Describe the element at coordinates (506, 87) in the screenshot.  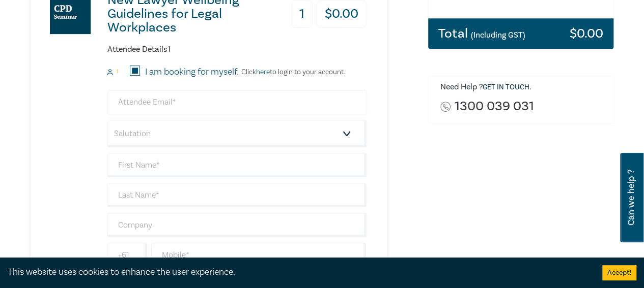
I see `a: Get in touch` at that location.